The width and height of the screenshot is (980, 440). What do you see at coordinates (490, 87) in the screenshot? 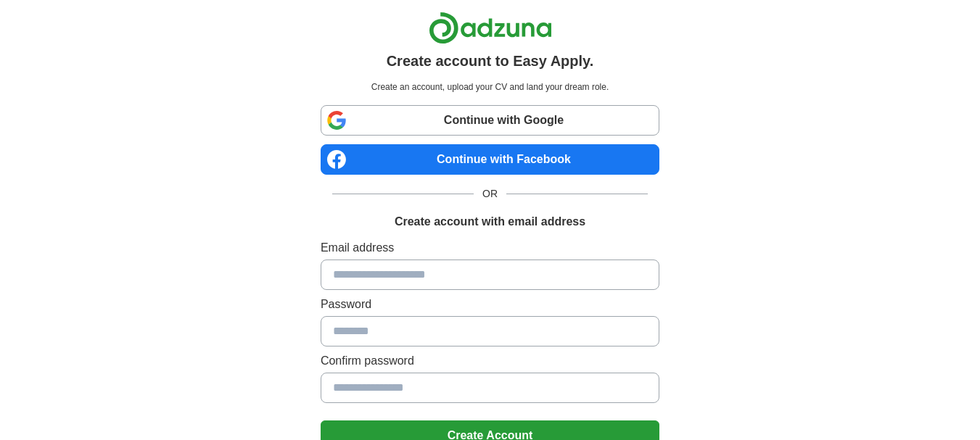
I see `p: Create an account, upload your CV and land your dream role.` at bounding box center [490, 87].